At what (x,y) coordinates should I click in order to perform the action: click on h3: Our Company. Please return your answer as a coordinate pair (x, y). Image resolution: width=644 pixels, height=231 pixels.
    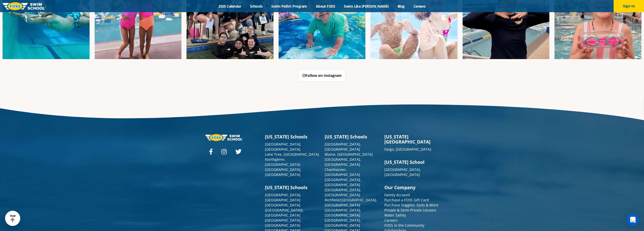
    Looking at the image, I should click on (412, 187).